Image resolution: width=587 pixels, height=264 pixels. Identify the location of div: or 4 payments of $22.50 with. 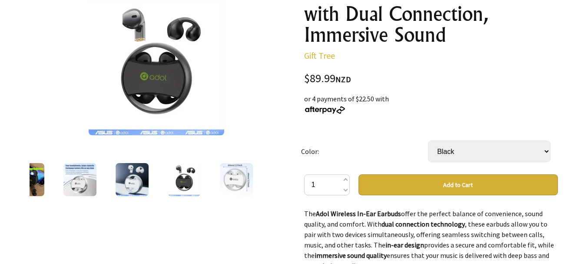
(431, 104).